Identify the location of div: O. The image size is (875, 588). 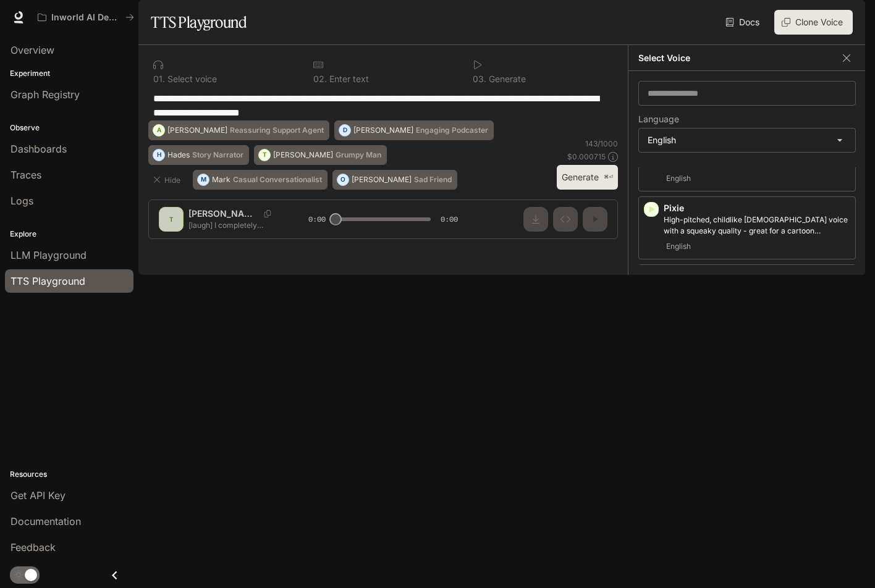
(343, 180).